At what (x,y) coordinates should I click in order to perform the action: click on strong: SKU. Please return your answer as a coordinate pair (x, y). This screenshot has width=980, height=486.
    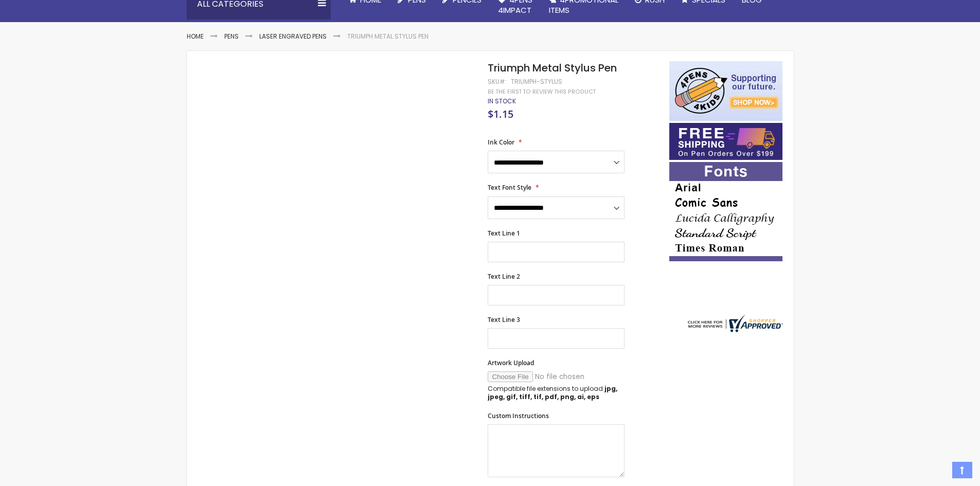
    Looking at the image, I should click on (497, 81).